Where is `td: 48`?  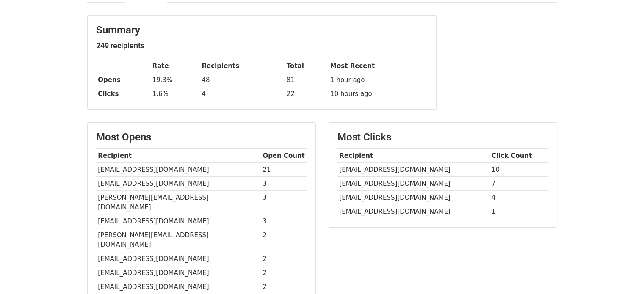
td: 48 is located at coordinates (242, 80).